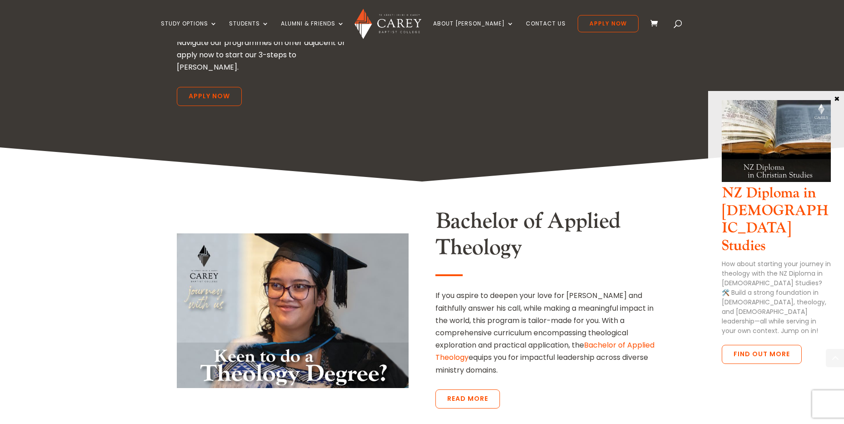 Image resolution: width=844 pixels, height=424 pixels. I want to click on a: NZ Dip, so click(776, 179).